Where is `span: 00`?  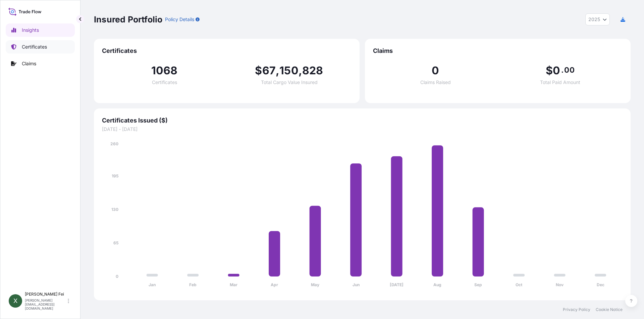 span: 00 is located at coordinates (570, 70).